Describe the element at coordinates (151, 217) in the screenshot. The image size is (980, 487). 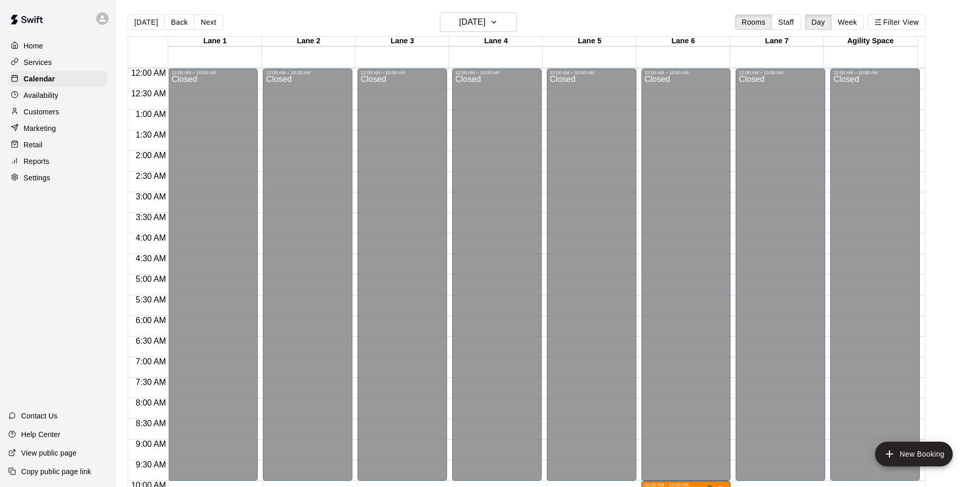
I see `span: 3:30 AM` at that location.